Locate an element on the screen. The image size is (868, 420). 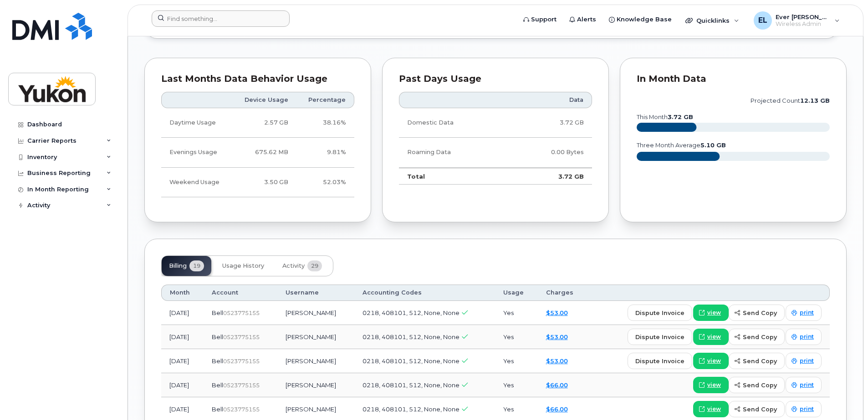
th: Account is located at coordinates (241, 293).